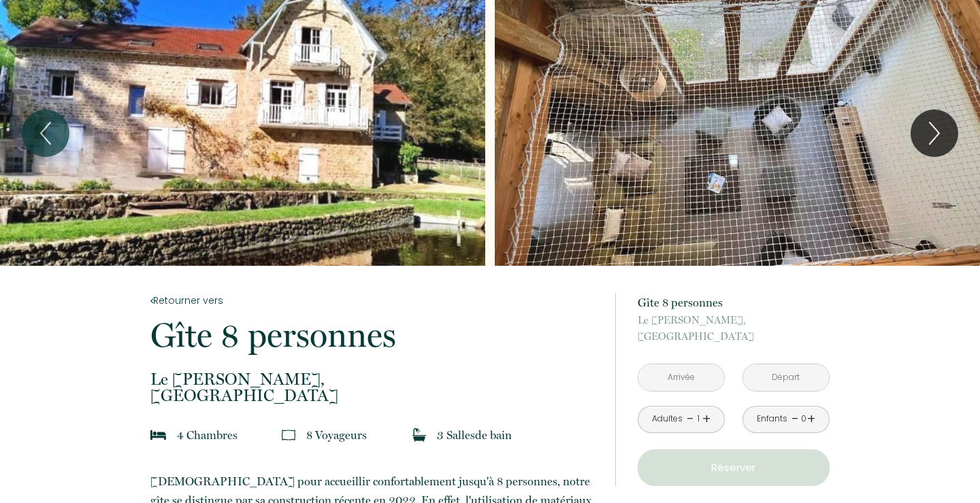 The width and height of the screenshot is (980, 503). Describe the element at coordinates (289, 436) in the screenshot. I see `img: guests` at that location.